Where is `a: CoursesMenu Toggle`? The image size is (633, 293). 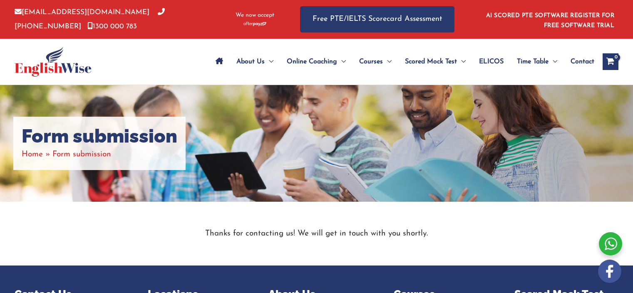
a: CoursesMenu Toggle is located at coordinates (375, 62).